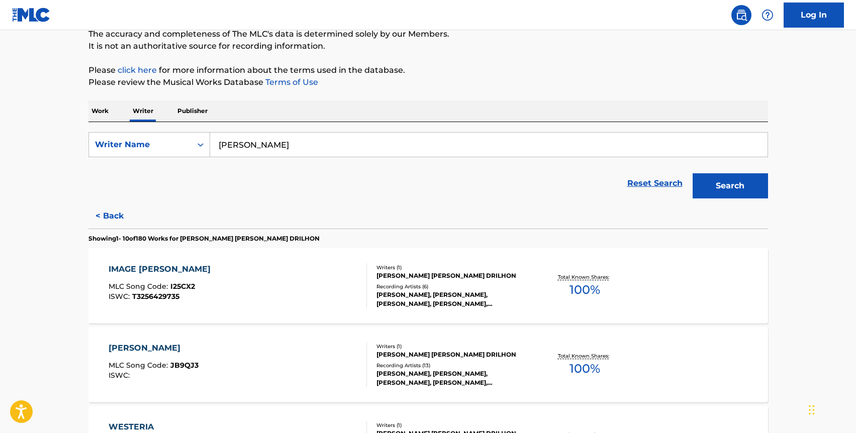  Describe the element at coordinates (767, 15) in the screenshot. I see `img: help` at that location.